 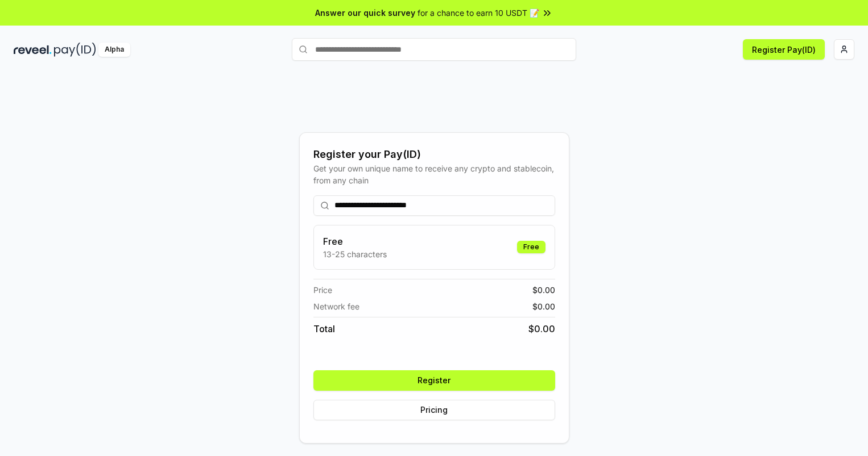 What do you see at coordinates (355, 241) in the screenshot?
I see `h3: Free` at bounding box center [355, 241].